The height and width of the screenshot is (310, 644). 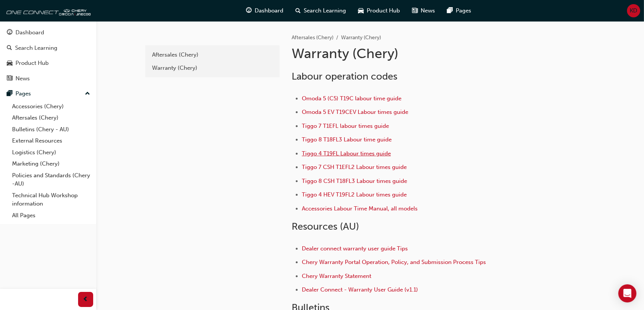 I want to click on span: up-icon, so click(x=88, y=94).